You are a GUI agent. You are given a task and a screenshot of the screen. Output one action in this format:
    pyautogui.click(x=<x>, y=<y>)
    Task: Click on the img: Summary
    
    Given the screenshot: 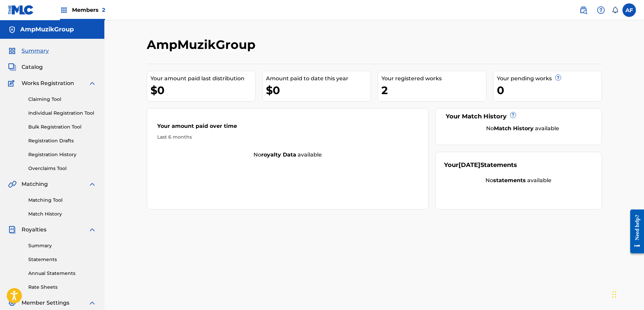 What is the action you would take?
    pyautogui.click(x=12, y=51)
    